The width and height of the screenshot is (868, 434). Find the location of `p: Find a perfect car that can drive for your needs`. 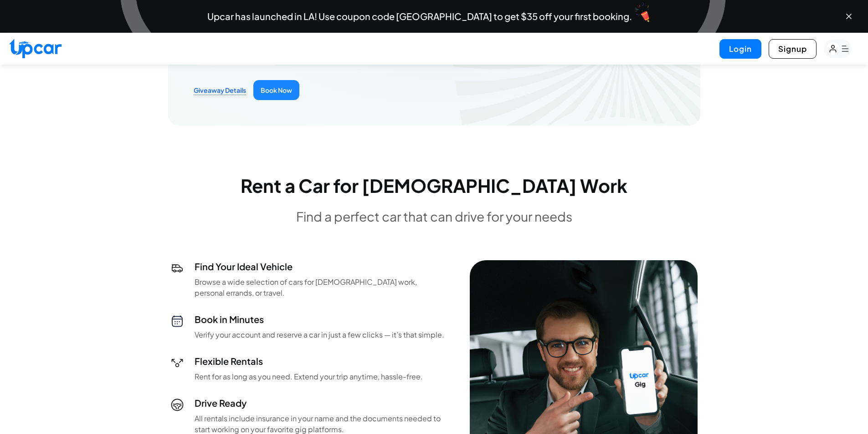

p: Find a perfect car that can drive for your needs is located at coordinates (434, 217).